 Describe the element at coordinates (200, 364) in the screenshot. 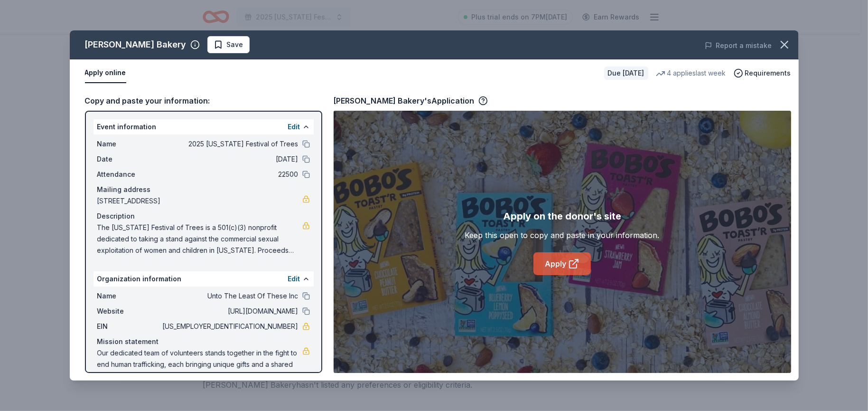

I see `span: Our dedicated team of volunteers stands together in the fight to end human trafficking, each brin...` at that location.